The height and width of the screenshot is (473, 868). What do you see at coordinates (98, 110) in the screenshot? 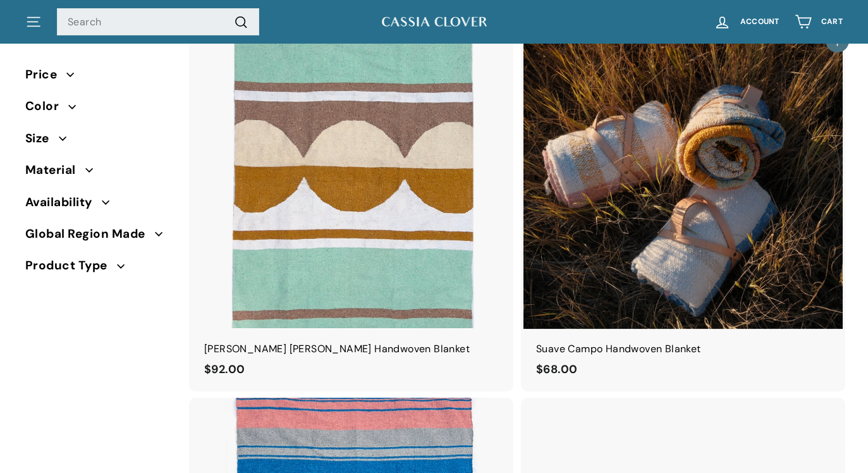
I see `button: Color` at bounding box center [98, 110].